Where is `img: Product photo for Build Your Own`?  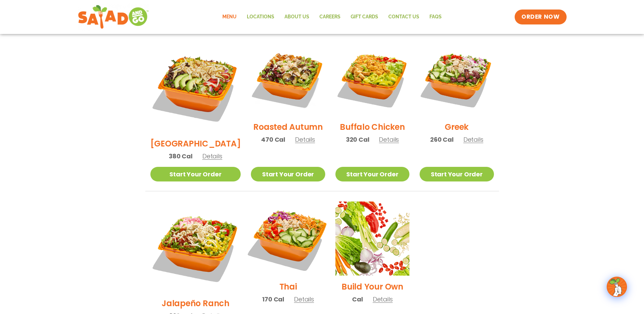 img: Product photo for Build Your Own is located at coordinates (372, 239).